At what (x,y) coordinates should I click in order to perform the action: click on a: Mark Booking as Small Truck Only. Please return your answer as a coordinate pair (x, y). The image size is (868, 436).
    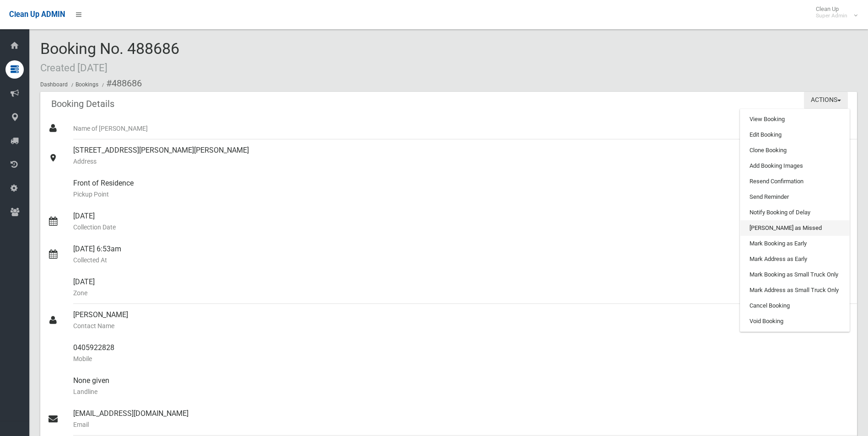
    Looking at the image, I should click on (795, 275).